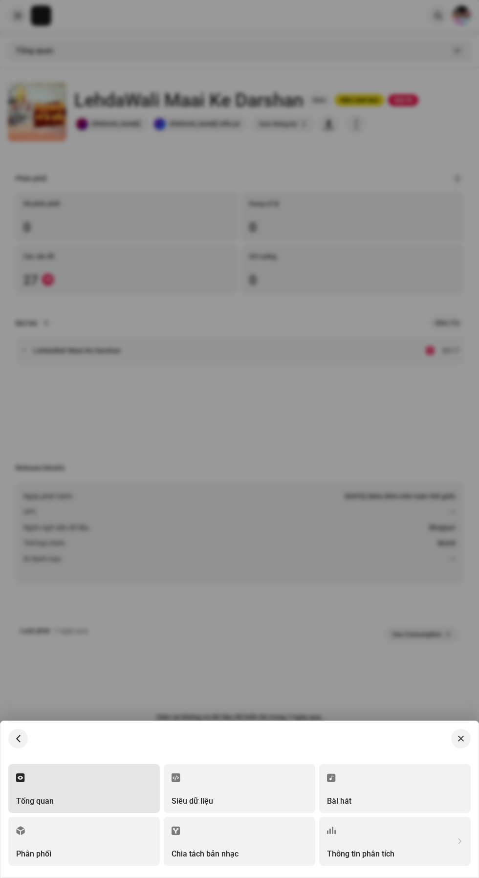 The image size is (479, 878). Describe the element at coordinates (339, 801) in the screenshot. I see `div: Bài hát` at that location.